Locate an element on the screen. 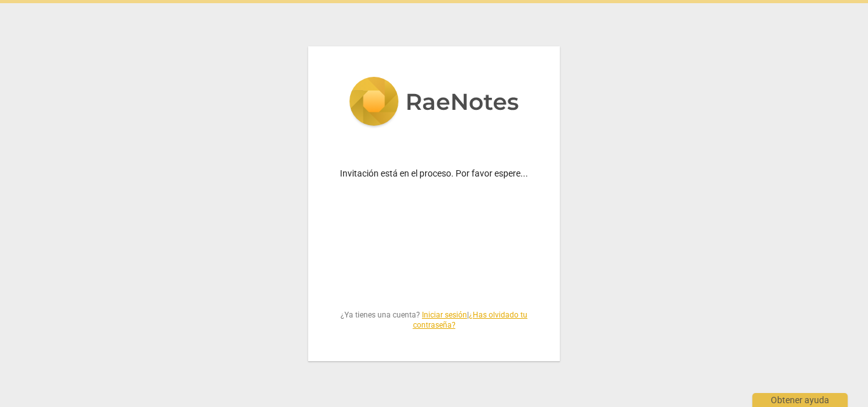 The width and height of the screenshot is (868, 407). a: ¿Has olvidado tu contraseña? is located at coordinates (470, 320).